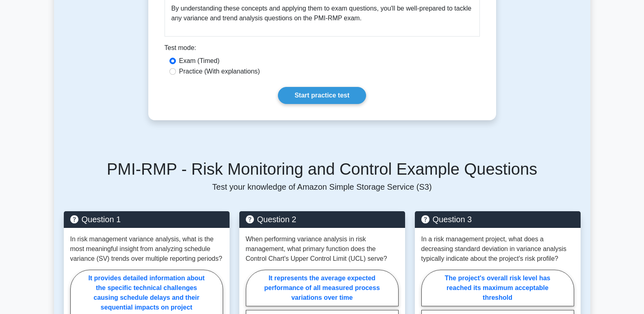 The width and height of the screenshot is (644, 314). I want to click on p: When performing variance analysis in risk management, what primary function does the Control Char..., so click(322, 249).